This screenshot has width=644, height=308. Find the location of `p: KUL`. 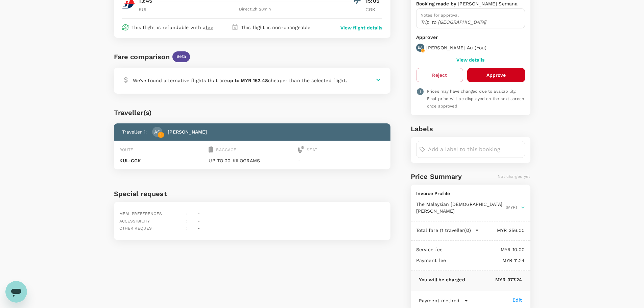

p: KUL is located at coordinates (147, 9).